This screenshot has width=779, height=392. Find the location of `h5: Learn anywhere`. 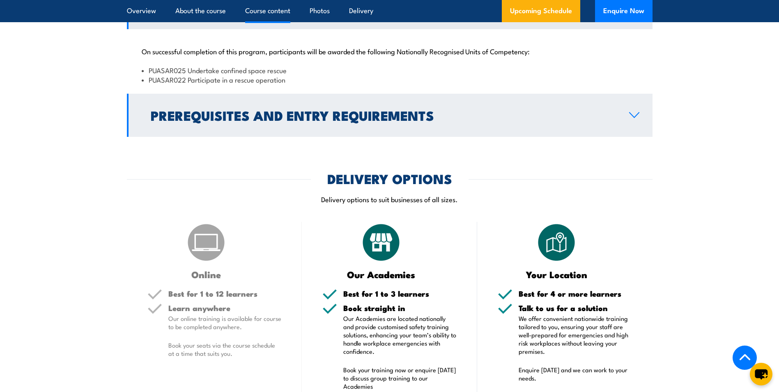

h5: Learn anywhere is located at coordinates (225, 308).